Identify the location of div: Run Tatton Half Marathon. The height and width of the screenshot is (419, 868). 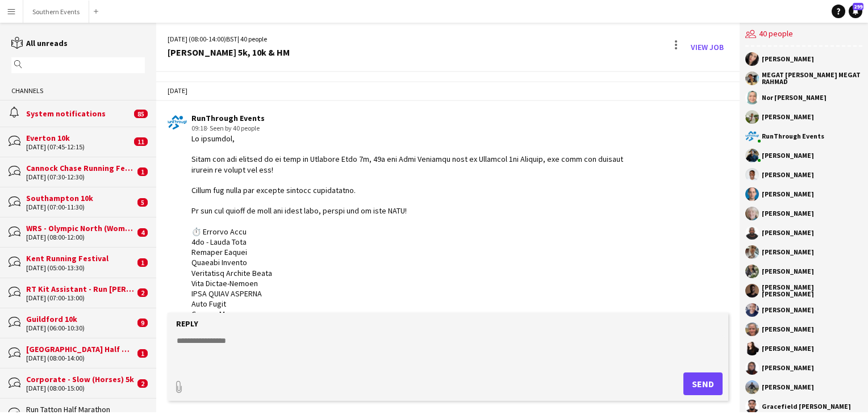
(85, 410).